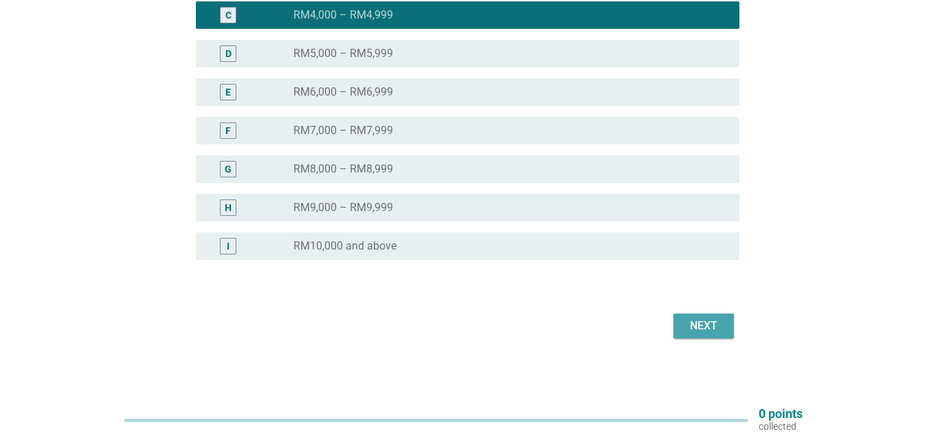  I want to click on label: RM4,000 – RM4,999, so click(343, 15).